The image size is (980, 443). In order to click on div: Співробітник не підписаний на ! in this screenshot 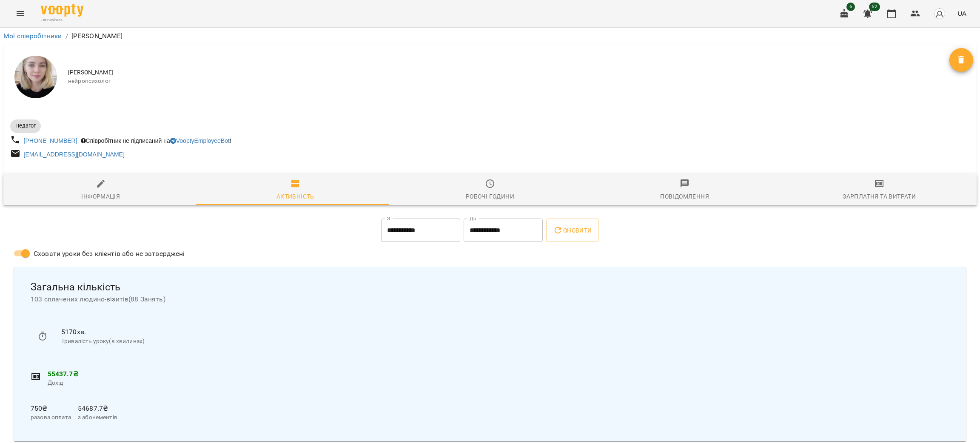, I will do `click(156, 141)`.